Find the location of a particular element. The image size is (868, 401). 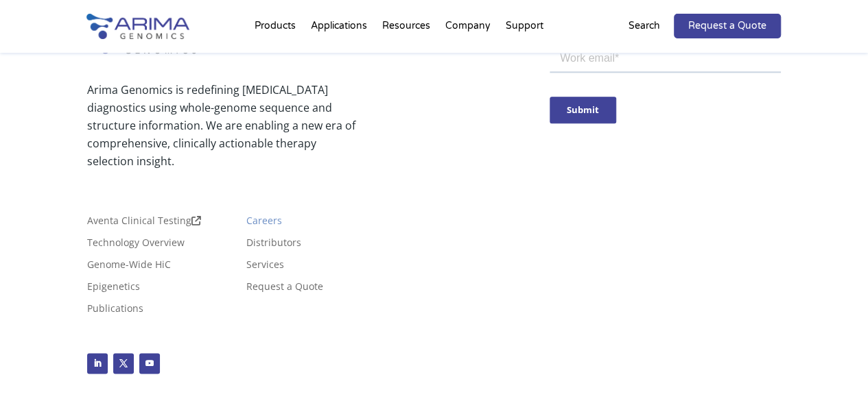

p: Search is located at coordinates (644, 26).